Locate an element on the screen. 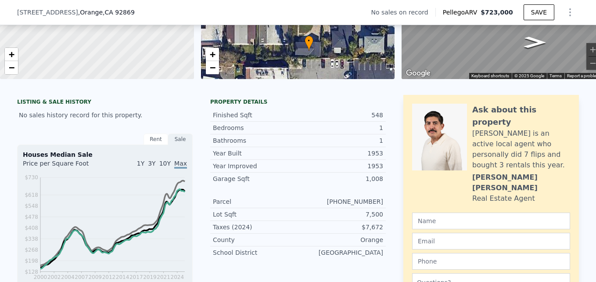 Image resolution: width=596 pixels, height=282 pixels. div: 7,500 is located at coordinates (341, 214).